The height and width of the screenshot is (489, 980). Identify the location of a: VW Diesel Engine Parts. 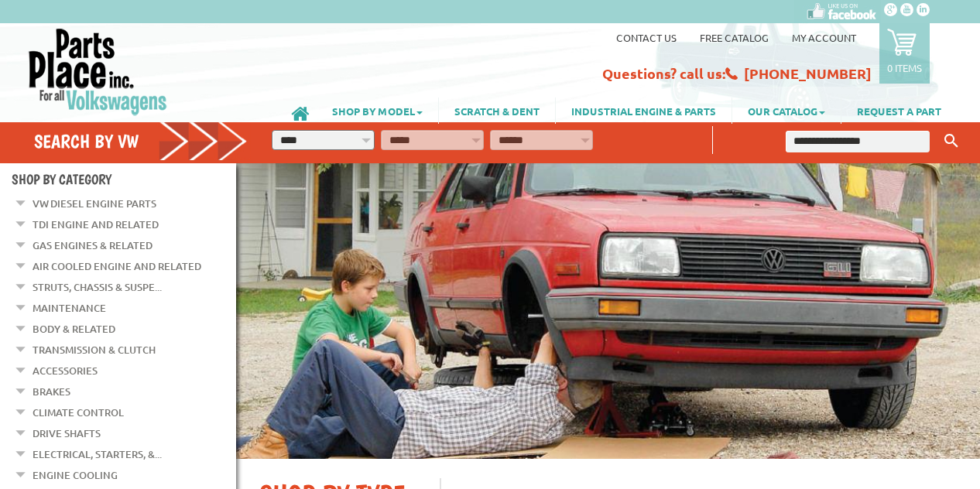
(94, 204).